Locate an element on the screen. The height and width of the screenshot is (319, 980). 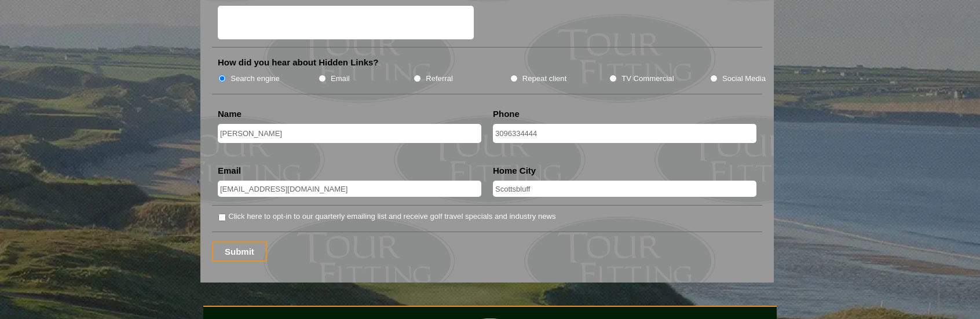
label: Repeat client is located at coordinates (544, 78).